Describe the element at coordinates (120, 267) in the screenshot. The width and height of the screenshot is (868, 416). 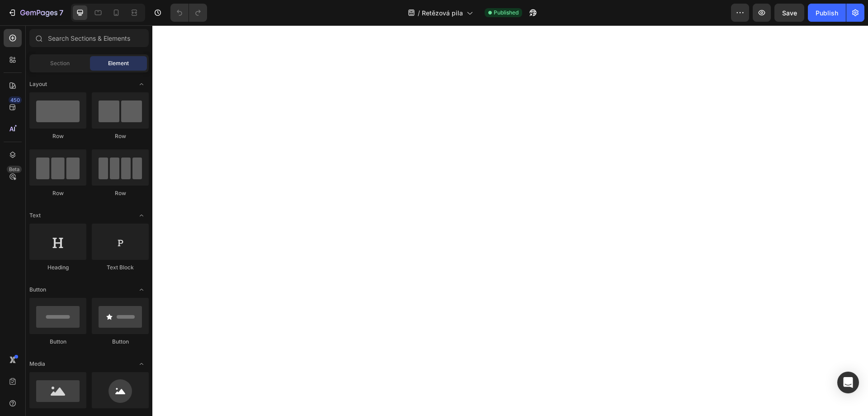
I see `div: Text Block` at that location.